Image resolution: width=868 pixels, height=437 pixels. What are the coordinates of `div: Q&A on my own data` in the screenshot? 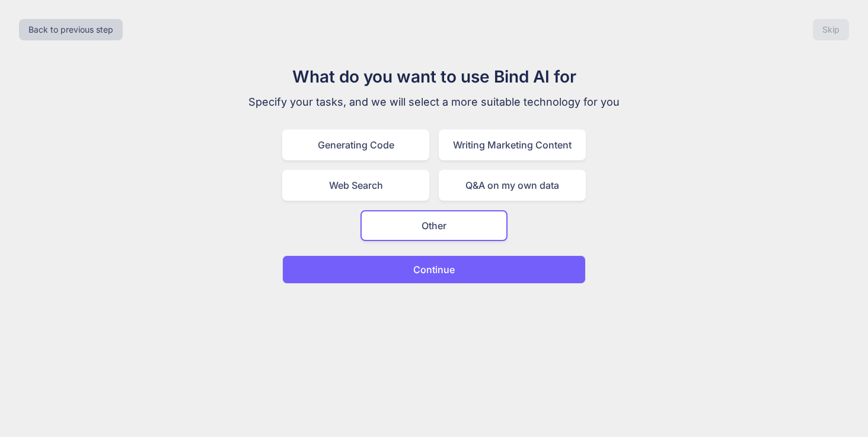 It's located at (512, 185).